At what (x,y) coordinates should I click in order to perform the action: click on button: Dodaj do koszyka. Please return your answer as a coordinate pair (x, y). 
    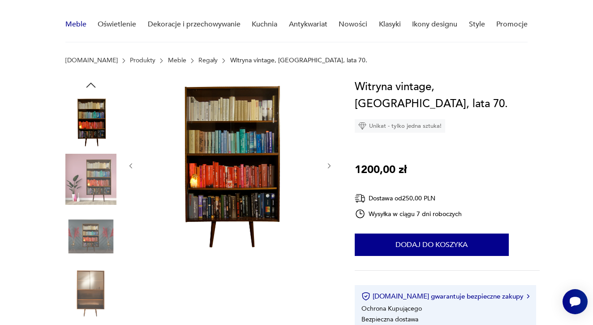
    Looking at the image, I should click on (432, 245).